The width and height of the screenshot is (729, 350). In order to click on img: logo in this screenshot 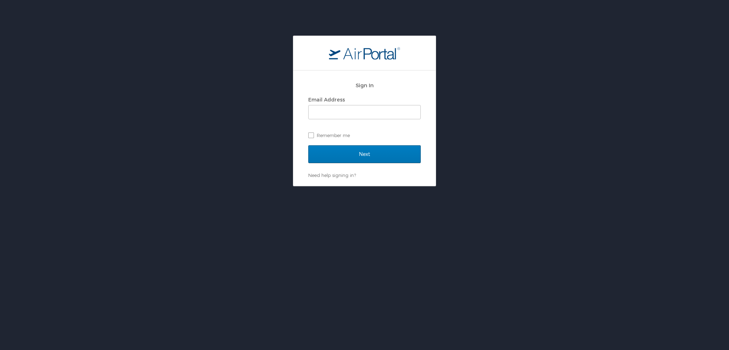, I will do `click(365, 53)`.